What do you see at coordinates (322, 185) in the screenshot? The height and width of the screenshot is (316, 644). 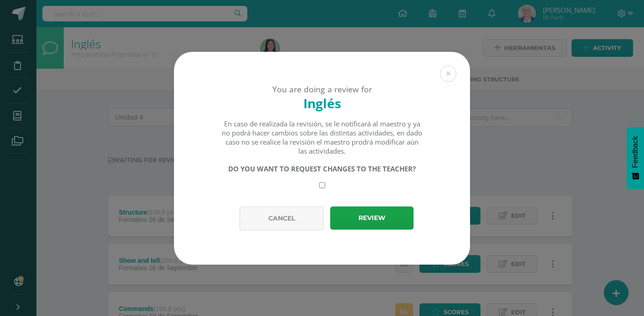 I see `input: Require changes` at bounding box center [322, 185].